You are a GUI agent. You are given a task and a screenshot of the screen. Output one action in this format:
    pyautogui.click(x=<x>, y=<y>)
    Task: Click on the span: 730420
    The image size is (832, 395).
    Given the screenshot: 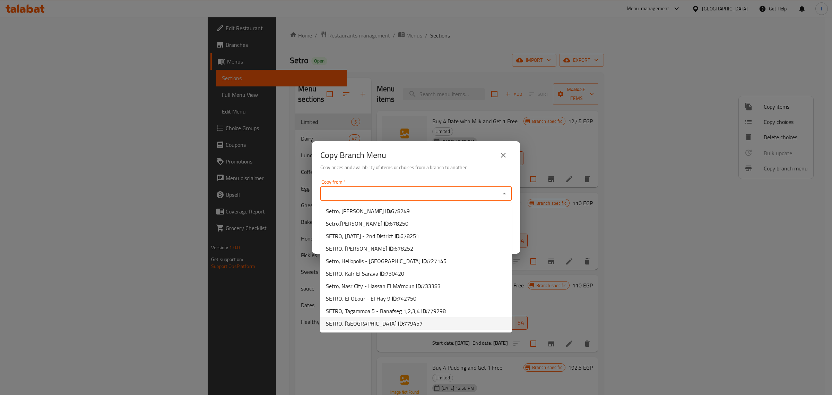 What is the action you would take?
    pyautogui.click(x=395, y=273)
    